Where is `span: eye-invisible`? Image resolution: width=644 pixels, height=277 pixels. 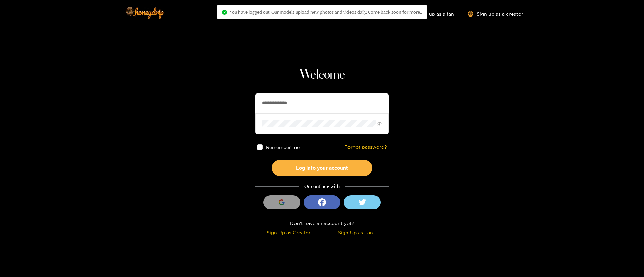
span: eye-invisible is located at coordinates (379, 124).